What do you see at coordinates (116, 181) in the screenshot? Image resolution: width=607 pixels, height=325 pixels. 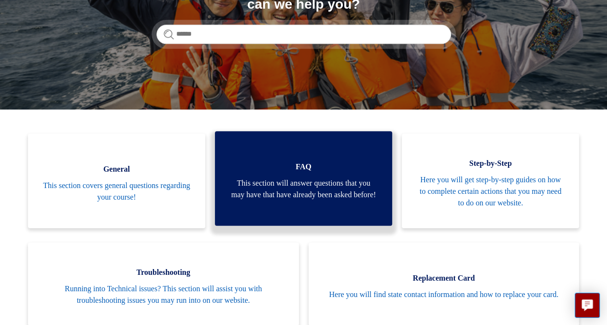 I see `a: General This section covers general questions regarding your course!` at bounding box center [116, 181].